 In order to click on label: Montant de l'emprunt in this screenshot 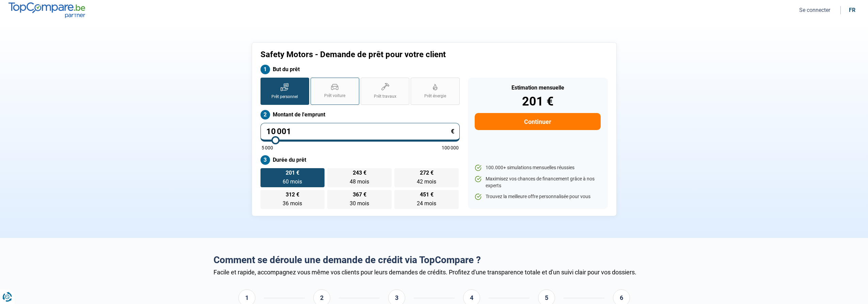, I will do `click(360, 115)`.